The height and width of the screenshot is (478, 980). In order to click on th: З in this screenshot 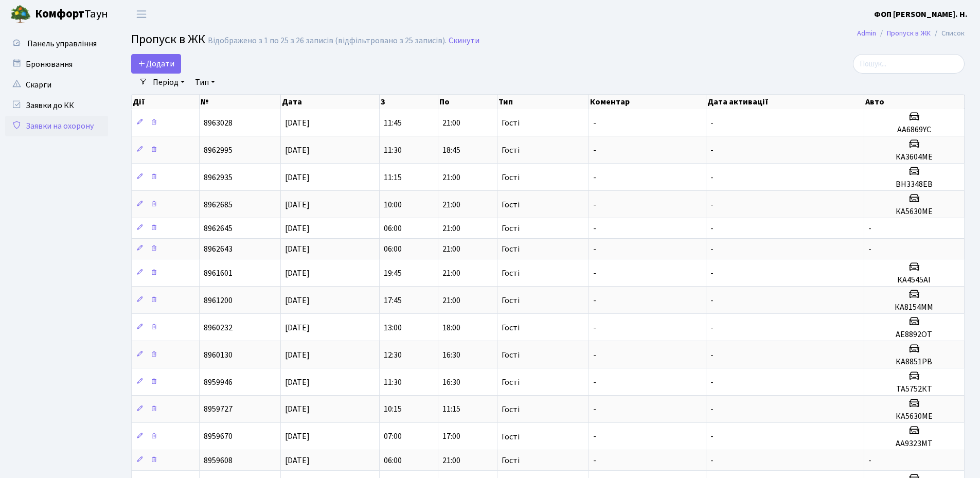, I will do `click(409, 102)`.